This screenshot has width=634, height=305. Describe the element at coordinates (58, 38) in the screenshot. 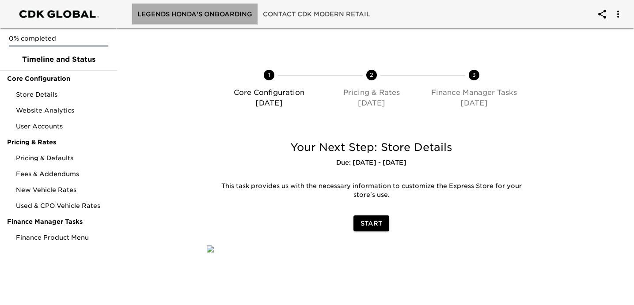

I see `p: 0% completed` at that location.